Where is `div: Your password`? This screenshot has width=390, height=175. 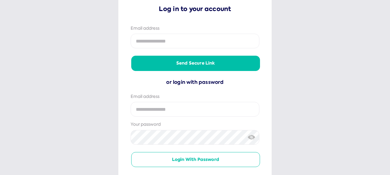 div: Your password is located at coordinates (195, 125).